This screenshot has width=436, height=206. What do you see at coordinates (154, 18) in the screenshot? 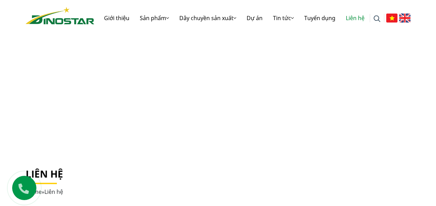
I see `a: Sản phẩm` at bounding box center [154, 18].